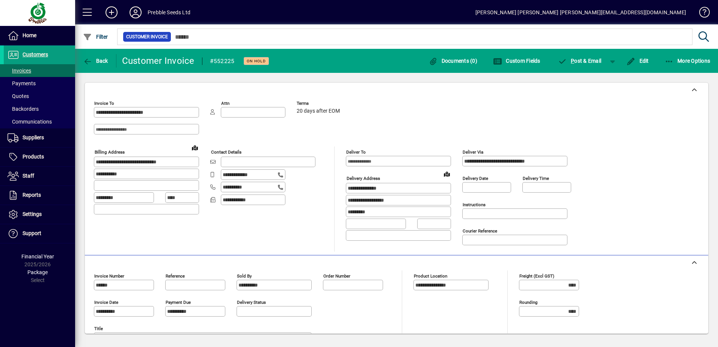 The height and width of the screenshot is (347, 718). I want to click on mat-label: Reference, so click(175, 276).